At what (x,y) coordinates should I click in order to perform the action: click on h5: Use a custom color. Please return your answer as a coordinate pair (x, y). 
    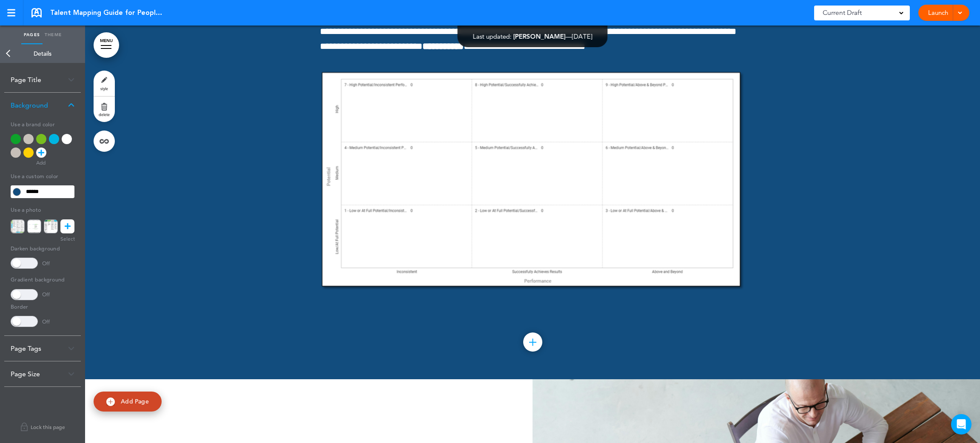
    Looking at the image, I should click on (42, 176).